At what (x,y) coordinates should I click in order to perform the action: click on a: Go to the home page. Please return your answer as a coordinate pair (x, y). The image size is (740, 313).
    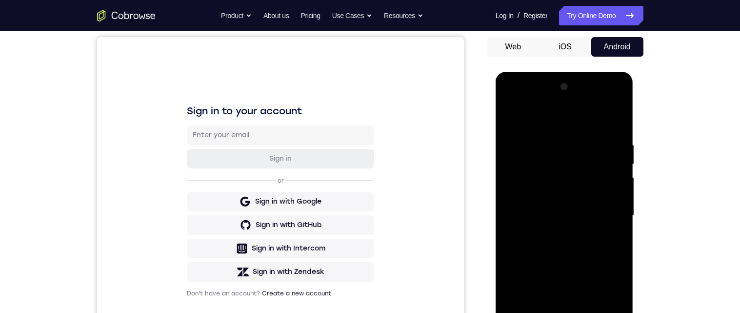
    Looking at the image, I should click on (126, 16).